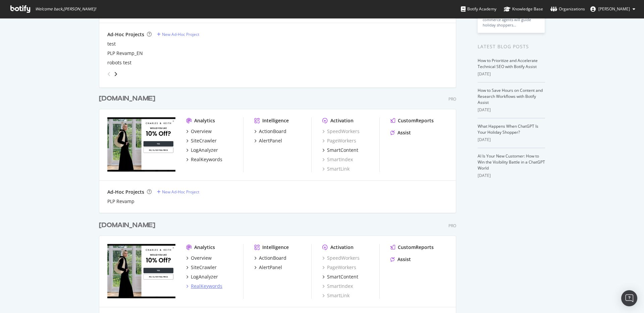  I want to click on div: Latest Blog Posts, so click(510, 47).